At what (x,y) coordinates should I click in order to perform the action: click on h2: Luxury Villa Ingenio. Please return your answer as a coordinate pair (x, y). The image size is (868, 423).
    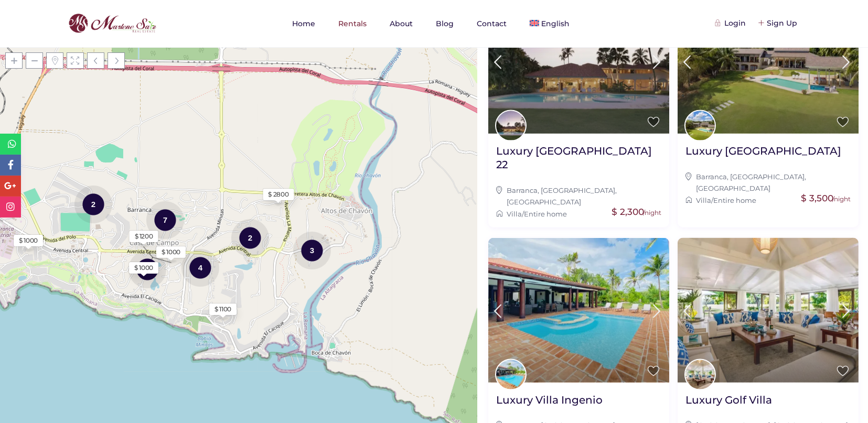
    Looking at the image, I should click on (549, 400).